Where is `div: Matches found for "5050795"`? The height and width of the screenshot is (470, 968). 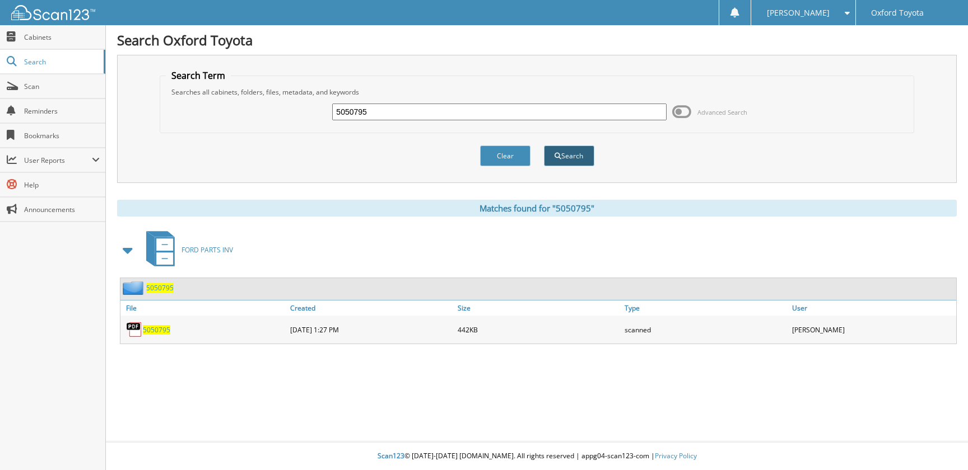 div: Matches found for "5050795" is located at coordinates (536, 208).